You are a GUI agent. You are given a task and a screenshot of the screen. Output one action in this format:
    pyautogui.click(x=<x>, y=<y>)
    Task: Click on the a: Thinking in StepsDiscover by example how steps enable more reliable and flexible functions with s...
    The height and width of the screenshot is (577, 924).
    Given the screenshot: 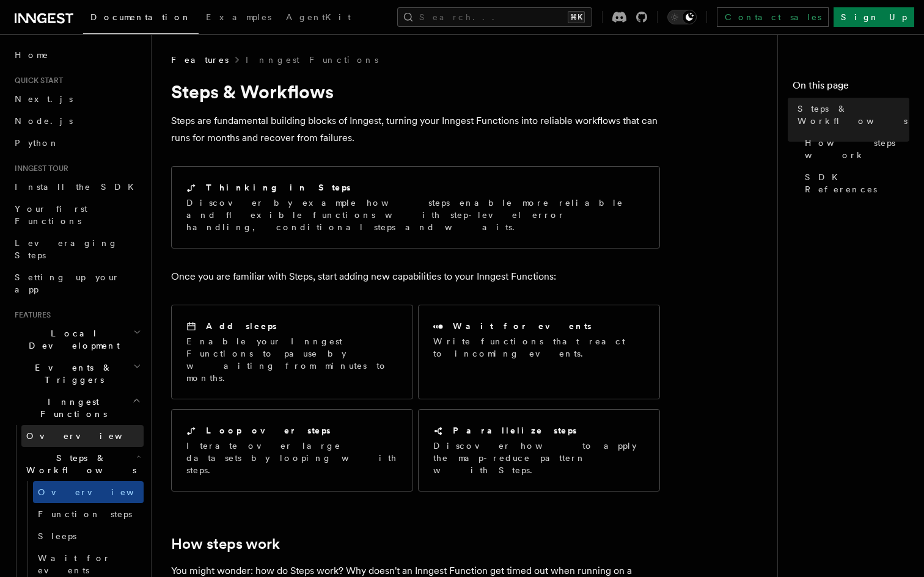 What is the action you would take?
    pyautogui.click(x=415, y=207)
    